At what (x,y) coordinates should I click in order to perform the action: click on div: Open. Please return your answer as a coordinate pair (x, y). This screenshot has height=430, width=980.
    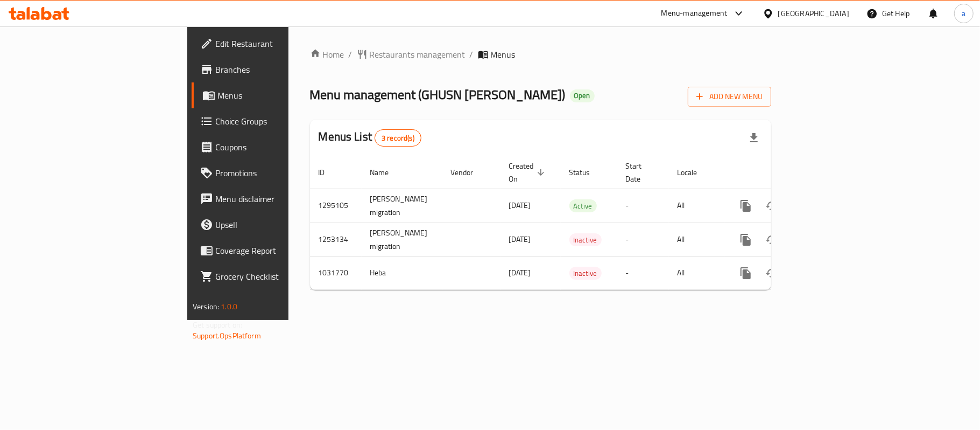
    Looking at the image, I should click on (582, 96).